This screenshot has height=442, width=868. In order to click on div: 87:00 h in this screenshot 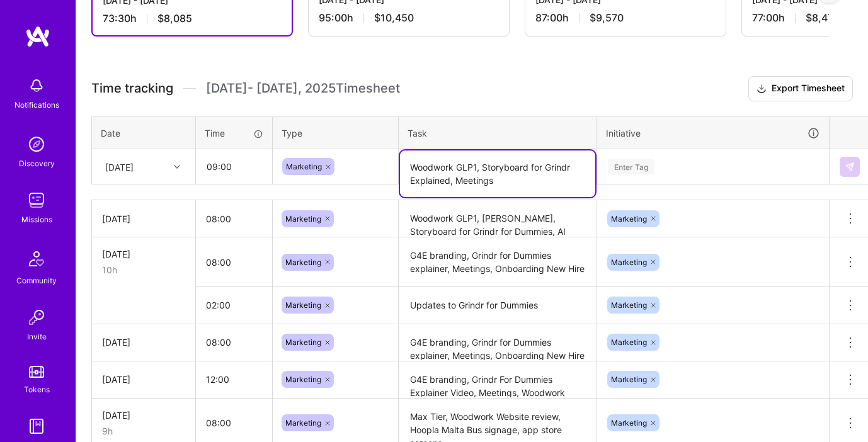, I will do `click(626, 17)`.